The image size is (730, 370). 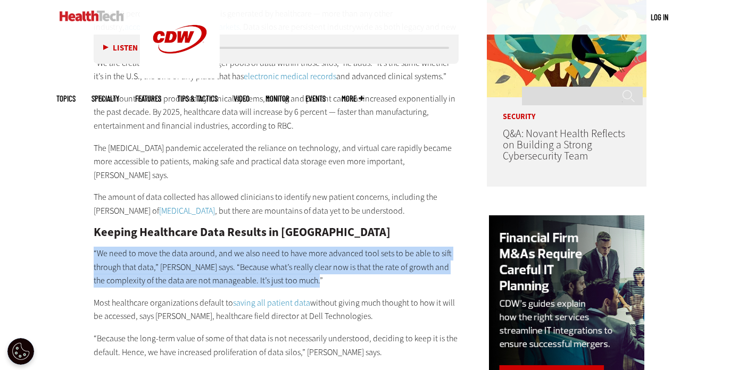 What do you see at coordinates (315, 98) in the screenshot?
I see `a: Events` at bounding box center [315, 98].